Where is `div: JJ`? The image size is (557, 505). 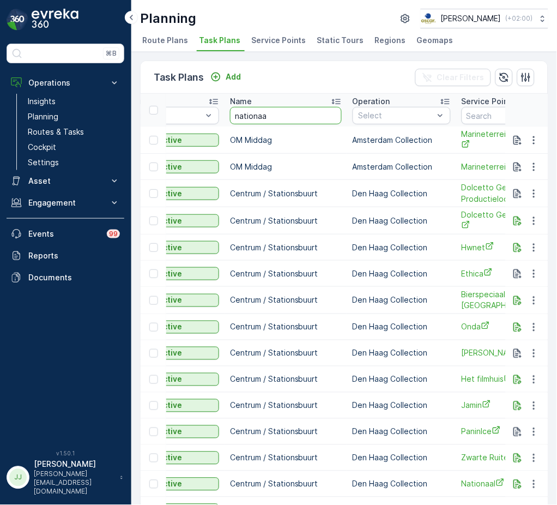
div: JJ is located at coordinates (18, 478).